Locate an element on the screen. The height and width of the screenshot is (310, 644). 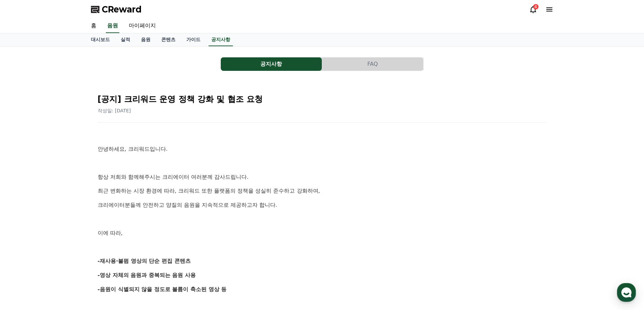
p: 항상 저희와 함께해주시는 크리에이터 여러분께 감사드립니다. is located at coordinates (322, 177).